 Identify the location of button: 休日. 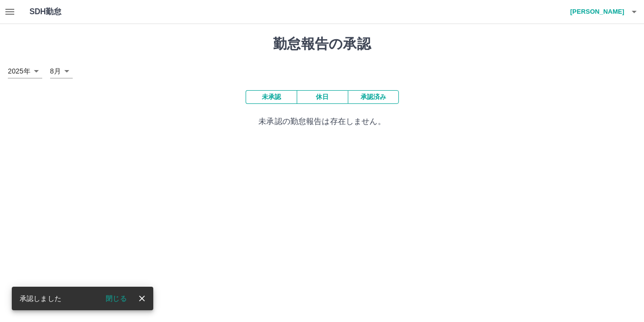
(322, 97).